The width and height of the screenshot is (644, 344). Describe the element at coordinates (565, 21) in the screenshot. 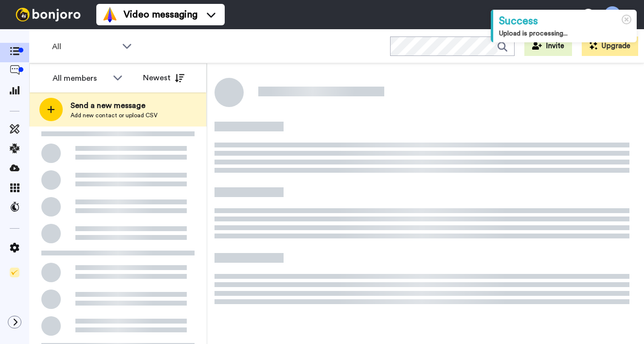

I see `div: Success` at that location.